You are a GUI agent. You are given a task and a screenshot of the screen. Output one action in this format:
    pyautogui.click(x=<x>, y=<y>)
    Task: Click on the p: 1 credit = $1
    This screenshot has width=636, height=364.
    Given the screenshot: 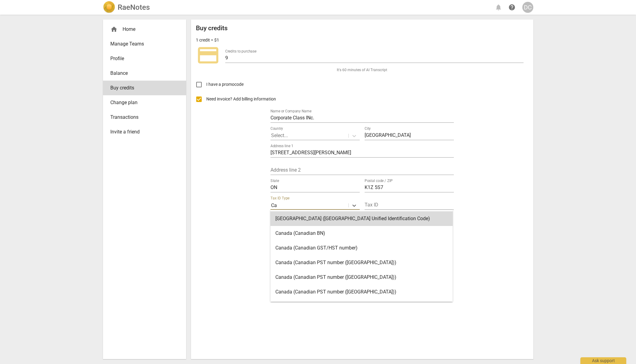 What is the action you would take?
    pyautogui.click(x=207, y=40)
    